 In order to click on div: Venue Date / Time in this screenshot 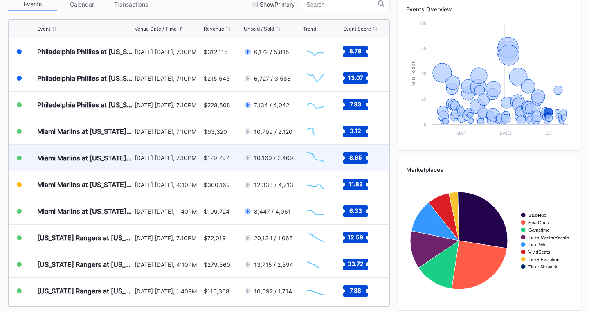, I will do `click(155, 29)`.